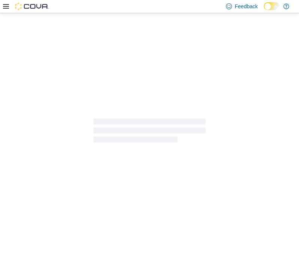  Describe the element at coordinates (272, 6) in the screenshot. I see `input: Dark Mode` at that location.